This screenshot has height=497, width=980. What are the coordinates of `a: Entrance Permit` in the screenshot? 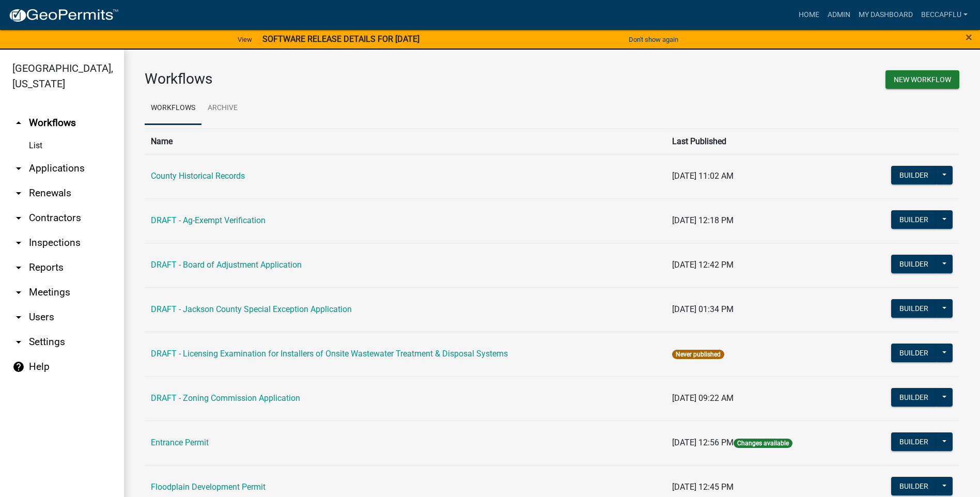 It's located at (179, 443).